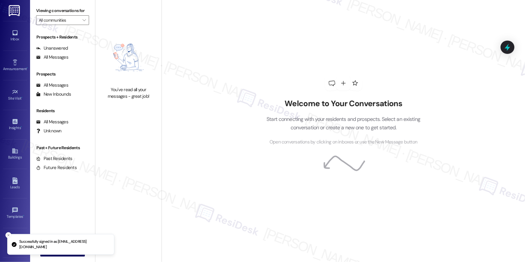  I want to click on button: Close toast, so click(8, 235).